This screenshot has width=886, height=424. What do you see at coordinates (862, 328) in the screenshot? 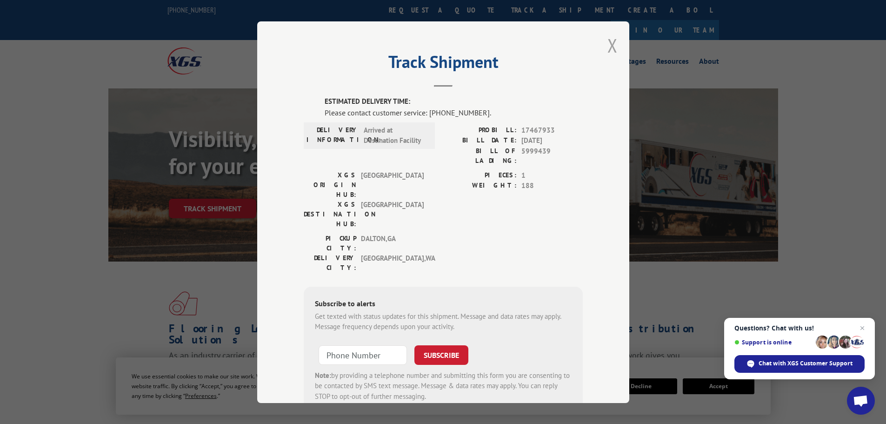
I see `span: Close chat` at bounding box center [862, 328].